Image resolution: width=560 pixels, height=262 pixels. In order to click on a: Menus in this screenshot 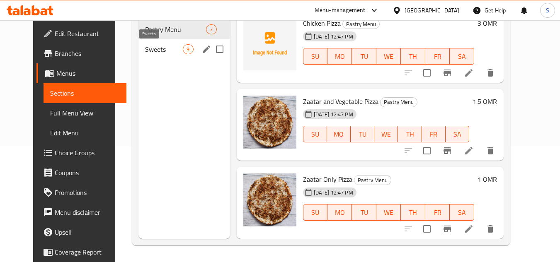, I will do `click(82, 73)`.